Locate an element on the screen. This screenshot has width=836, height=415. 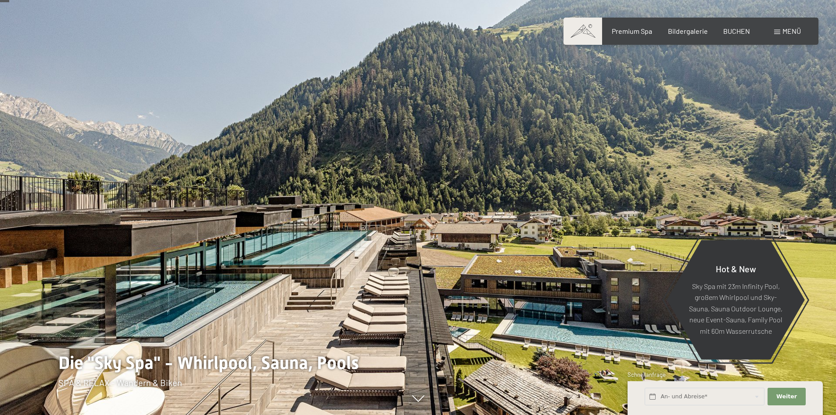
a: BUCHEN is located at coordinates (737, 31).